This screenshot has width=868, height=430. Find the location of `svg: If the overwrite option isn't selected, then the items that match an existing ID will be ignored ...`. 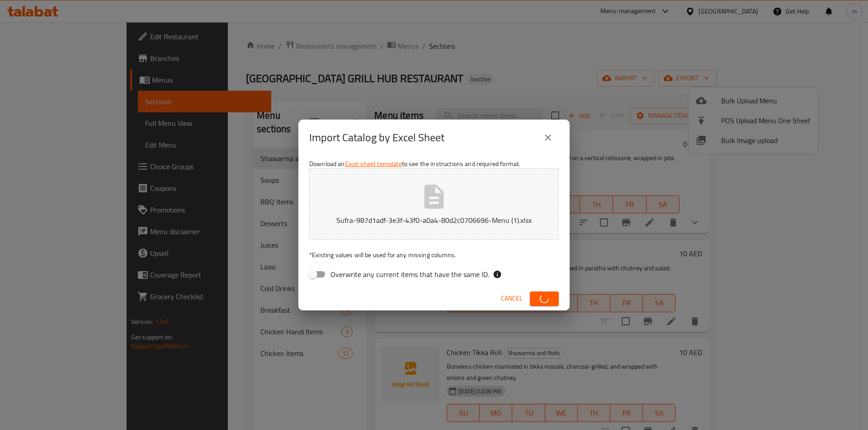

svg: If the overwrite option isn't selected, then the items that match an existing ID will be ignored ... is located at coordinates (497, 275).